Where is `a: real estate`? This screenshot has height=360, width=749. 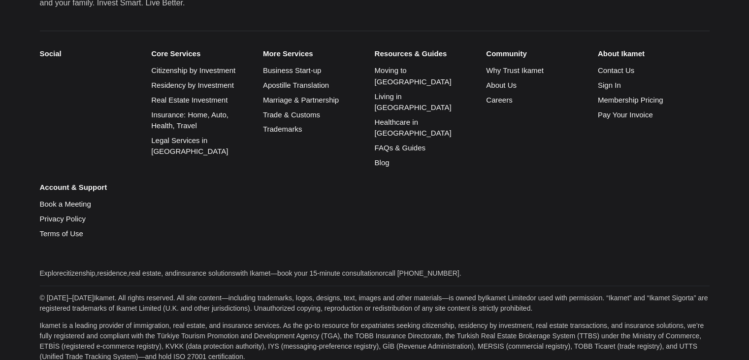 a: real estate is located at coordinates (145, 273).